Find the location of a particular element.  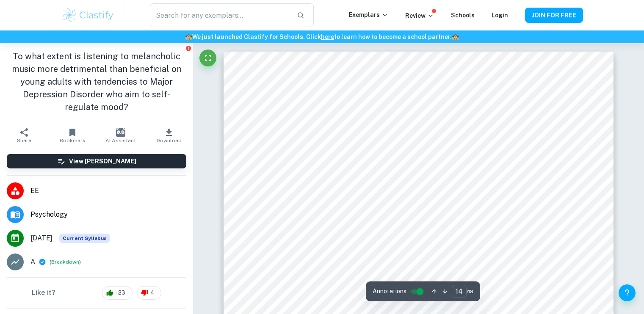

p: Review is located at coordinates (420, 16).